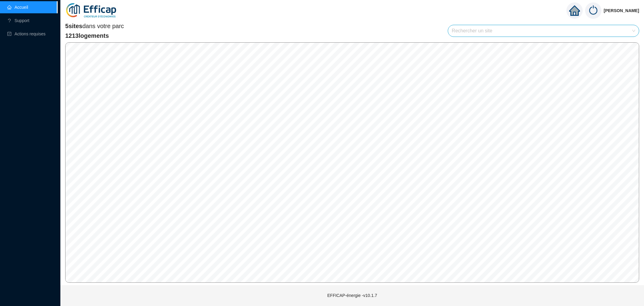 The image size is (644, 306). Describe the element at coordinates (17, 7) in the screenshot. I see `a: homeAccueil` at that location.